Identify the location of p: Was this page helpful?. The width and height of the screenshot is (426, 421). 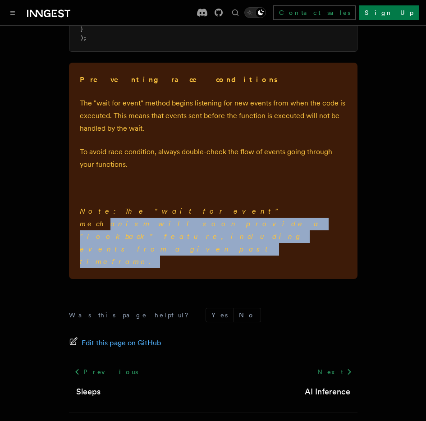
(131, 315).